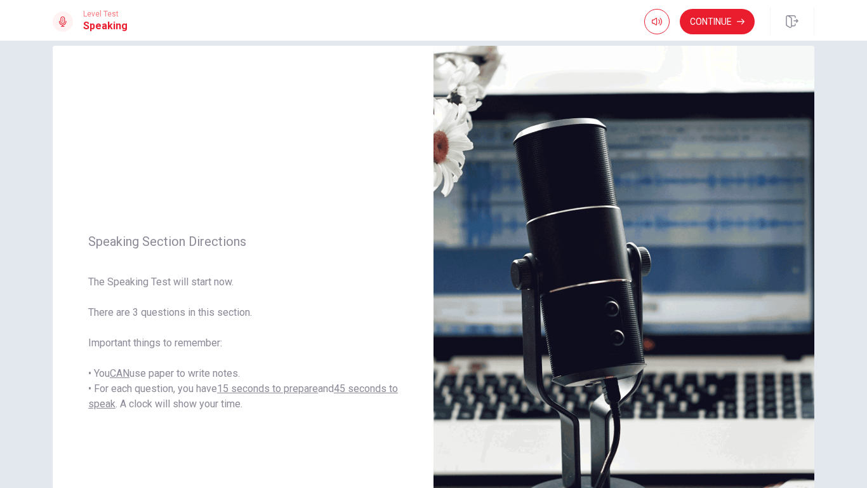 This screenshot has width=867, height=488. I want to click on span: The Speaking Test will start now. There are 3 questions in this section. Important things to reme..., so click(243, 343).